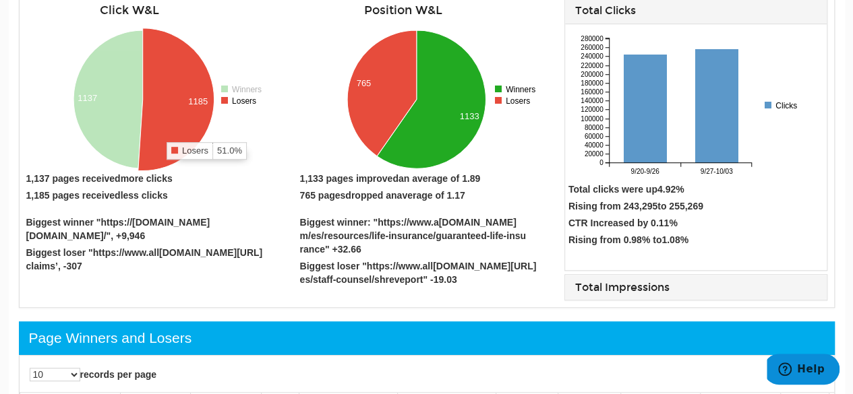  Describe the element at coordinates (373, 179) in the screenshot. I see `span: s improved` at that location.